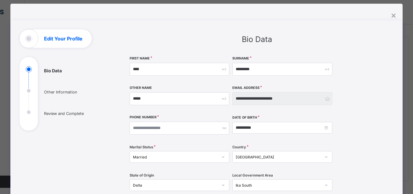 This screenshot has height=194, width=413. I want to click on span: Bio Data, so click(257, 39).